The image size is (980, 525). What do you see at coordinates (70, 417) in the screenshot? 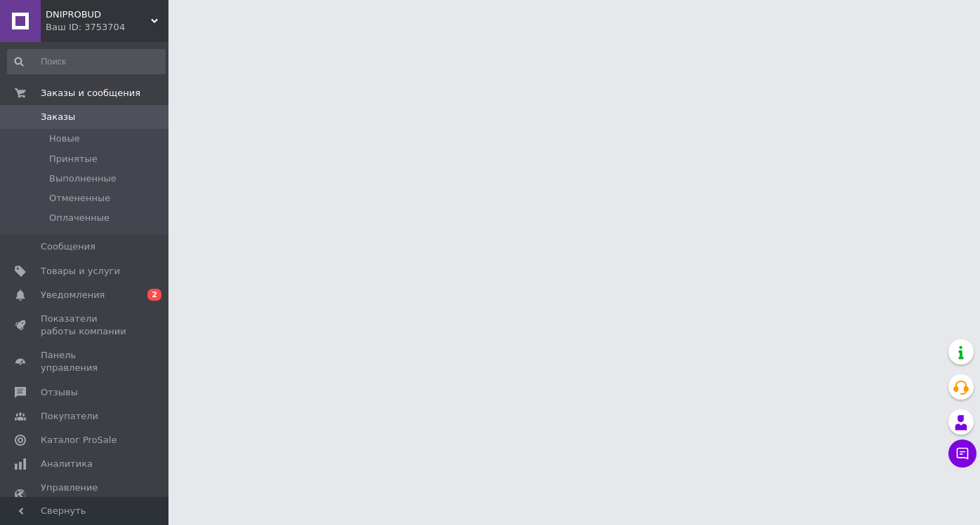
I see `span: Покупатели` at bounding box center [70, 417].